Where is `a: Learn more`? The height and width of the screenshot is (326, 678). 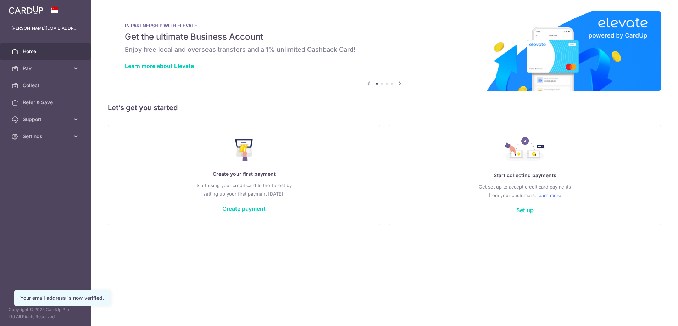 a: Learn more is located at coordinates (549, 195).